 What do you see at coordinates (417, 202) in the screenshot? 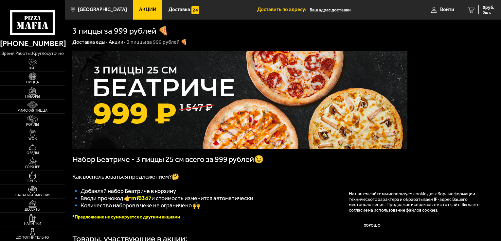
I see `p: На нашем сайте мы используем cookie для сбора информации технического характера и обрабатываем IP...` at bounding box center [417, 202].